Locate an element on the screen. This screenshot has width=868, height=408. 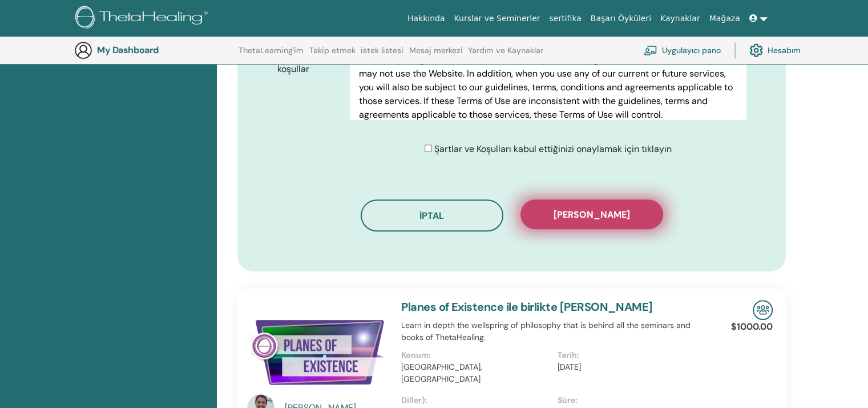
img: cog.svg is located at coordinates (756, 50).